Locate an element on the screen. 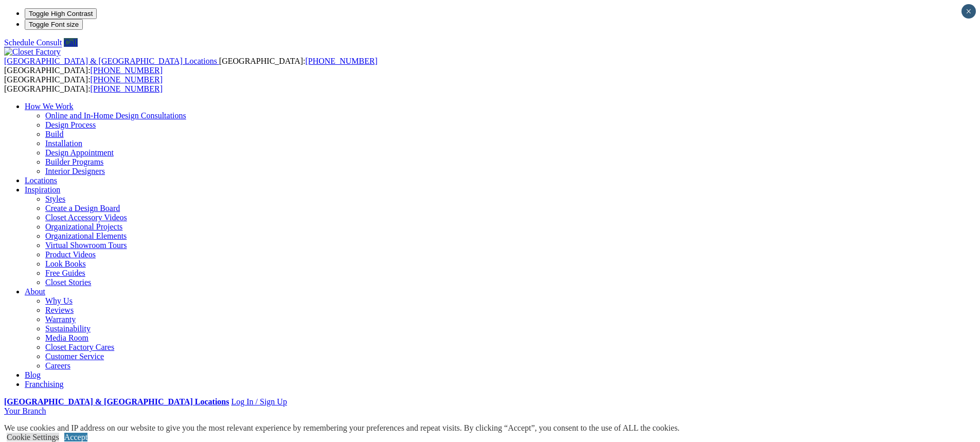 This screenshot has width=980, height=442. span: Toggle High Contrast is located at coordinates (61, 13).